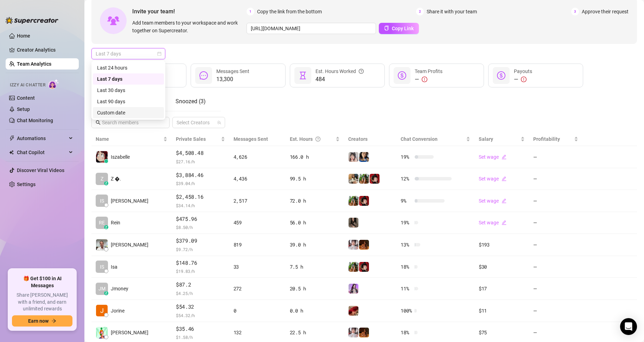  What do you see at coordinates (428, 71) in the screenshot?
I see `span: Team Profits` at bounding box center [428, 71].